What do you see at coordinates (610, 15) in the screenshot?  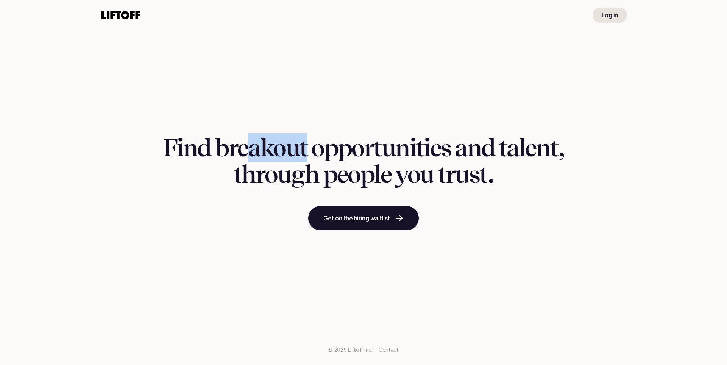 I see `p: Log in` at bounding box center [610, 15].